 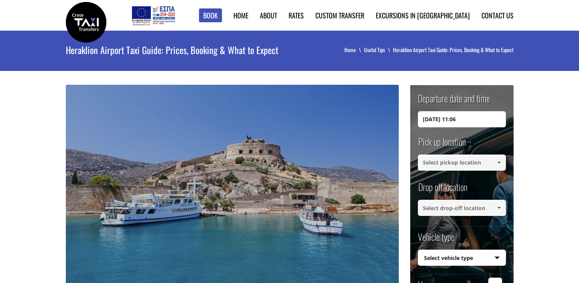 What do you see at coordinates (86, 22) in the screenshot?
I see `img: Crete Taxi Transfers | Heraklion Airport Taxi Guide: Prices, Booking & What to Expect` at bounding box center [86, 22].